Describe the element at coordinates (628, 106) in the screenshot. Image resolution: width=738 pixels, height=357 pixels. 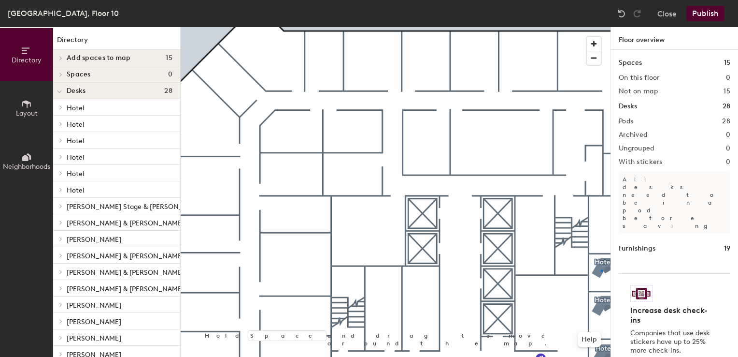
I see `h1: Desks` at that location.